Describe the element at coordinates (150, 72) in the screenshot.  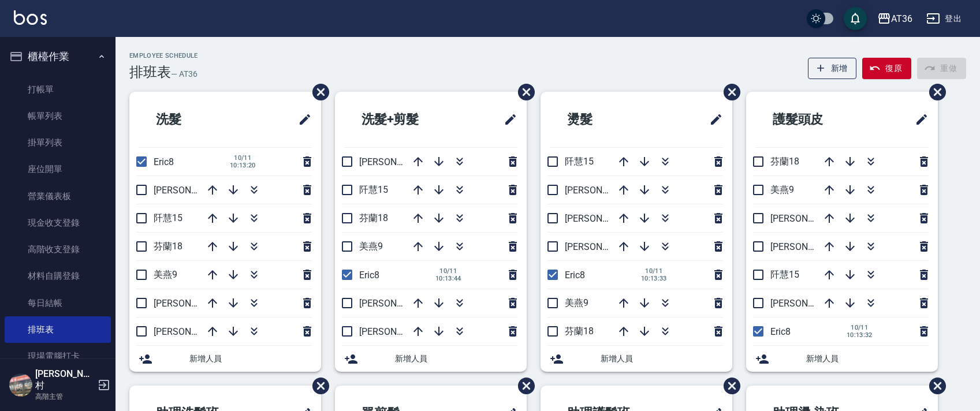
I see `h3: 排班表` at that location.